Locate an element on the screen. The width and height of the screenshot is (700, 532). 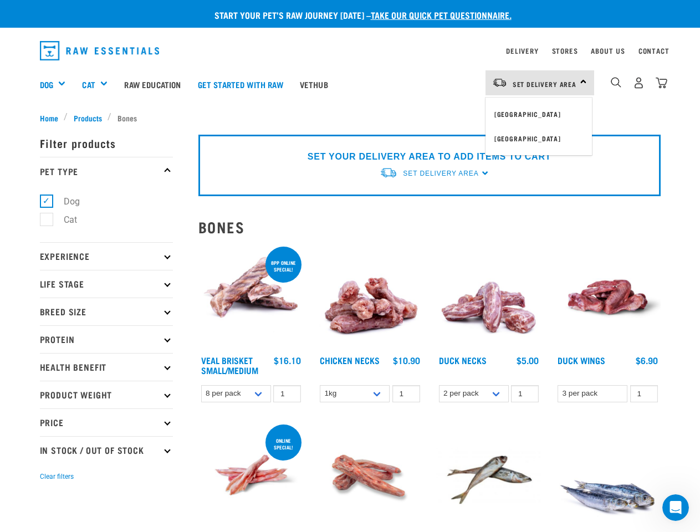
a: Cat is located at coordinates (88, 84).